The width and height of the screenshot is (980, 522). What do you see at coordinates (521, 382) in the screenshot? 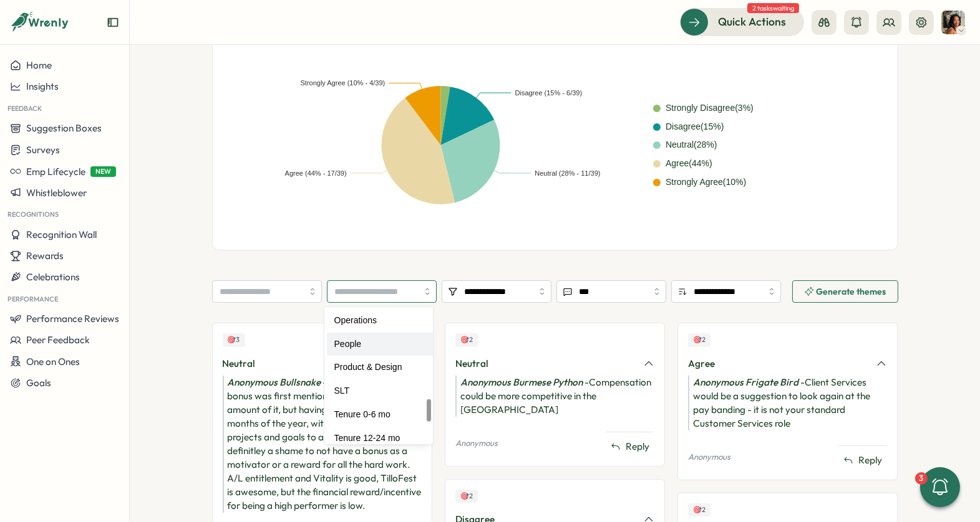
I see `i: Anonymous Burmese Python` at bounding box center [521, 382].